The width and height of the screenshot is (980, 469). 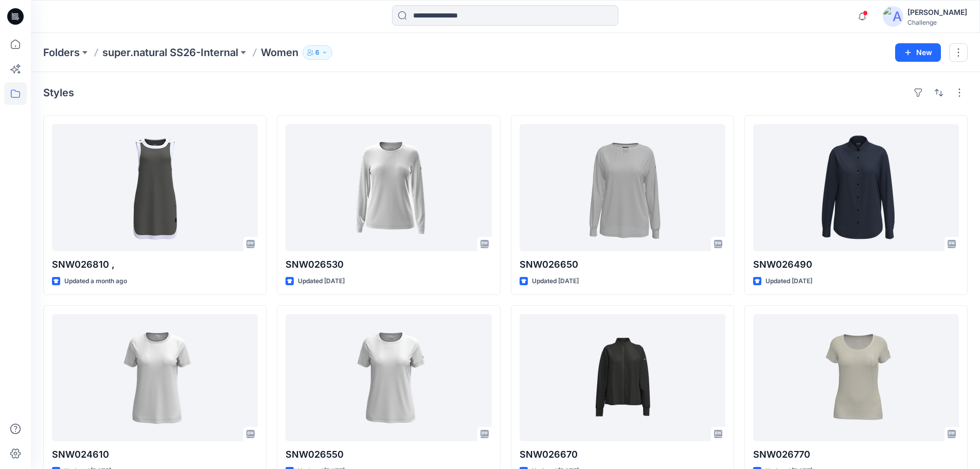 What do you see at coordinates (937, 22) in the screenshot?
I see `div: Challenge` at bounding box center [937, 22].